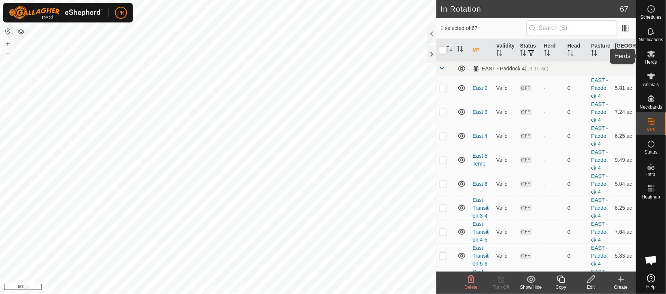 The width and height of the screenshot is (666, 294). Describe the element at coordinates (481, 184) in the screenshot. I see `a: East 6` at that location.